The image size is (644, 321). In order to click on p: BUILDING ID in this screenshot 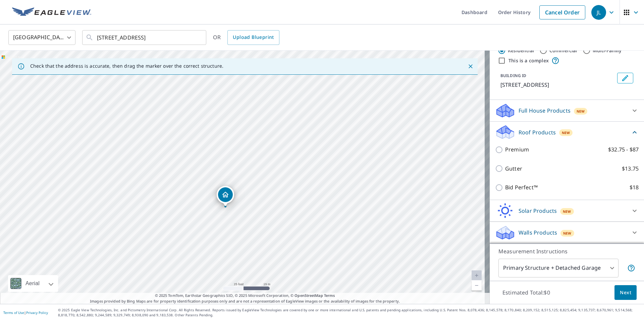, I will do `click(513, 75)`.